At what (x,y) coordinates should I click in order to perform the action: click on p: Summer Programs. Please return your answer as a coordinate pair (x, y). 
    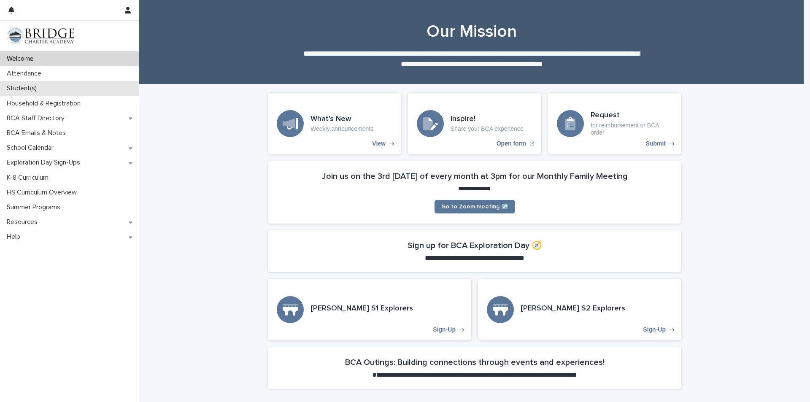
    Looking at the image, I should click on (35, 207).